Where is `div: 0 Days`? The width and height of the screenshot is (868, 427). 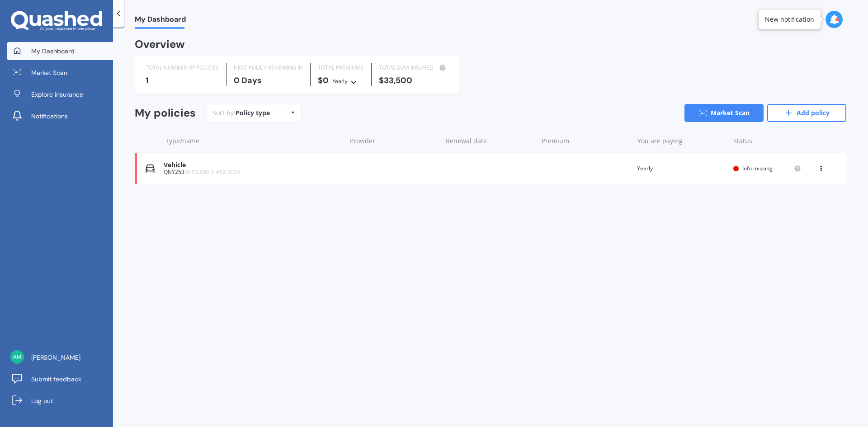
div: 0 Days is located at coordinates (268, 81).